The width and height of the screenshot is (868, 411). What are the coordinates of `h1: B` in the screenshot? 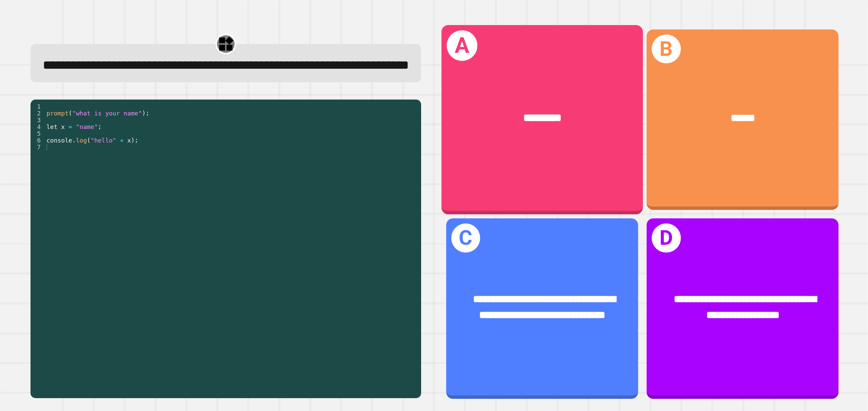 It's located at (666, 49).